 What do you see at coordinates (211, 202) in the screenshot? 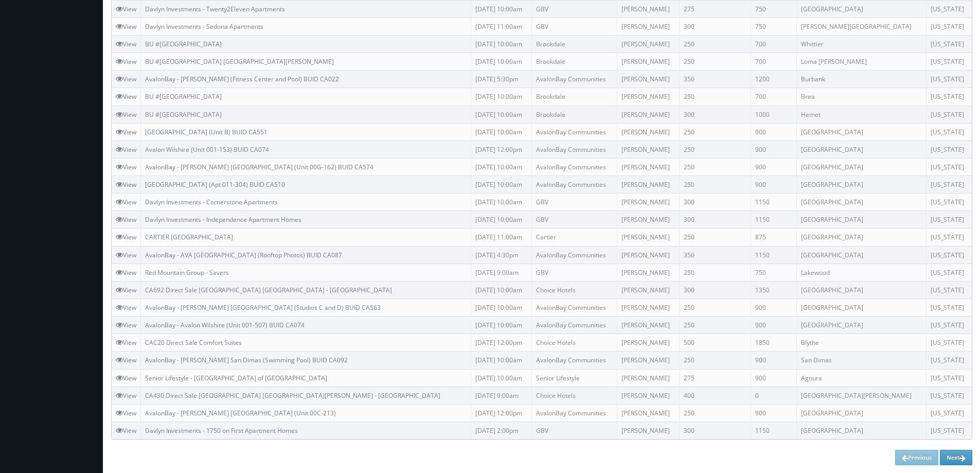
I see `a: Davlyn Investments - Cornerstone Apartments` at bounding box center [211, 202].